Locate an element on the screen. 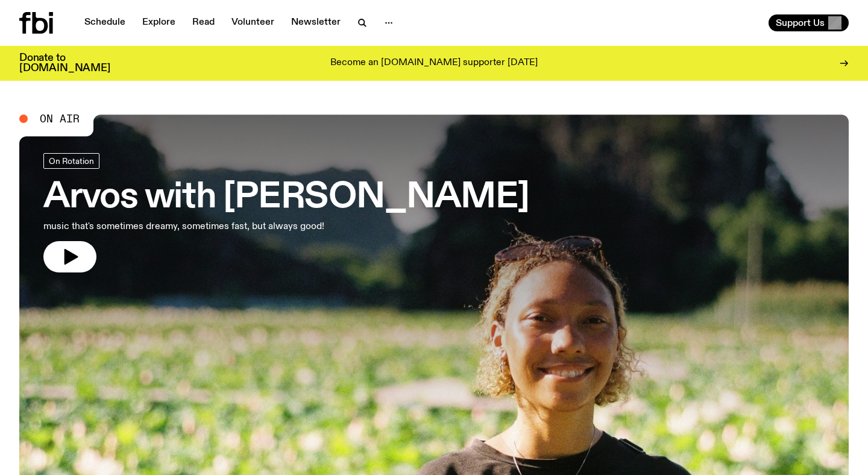  a: Schedule is located at coordinates (105, 23).